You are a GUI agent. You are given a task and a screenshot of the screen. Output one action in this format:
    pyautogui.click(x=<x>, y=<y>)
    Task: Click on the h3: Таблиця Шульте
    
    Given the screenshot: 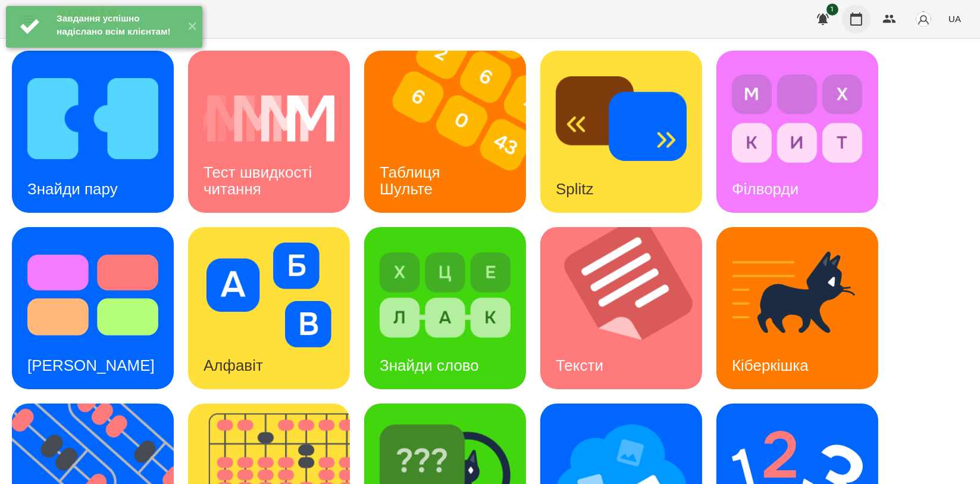 What is the action you would take?
    pyautogui.click(x=412, y=180)
    